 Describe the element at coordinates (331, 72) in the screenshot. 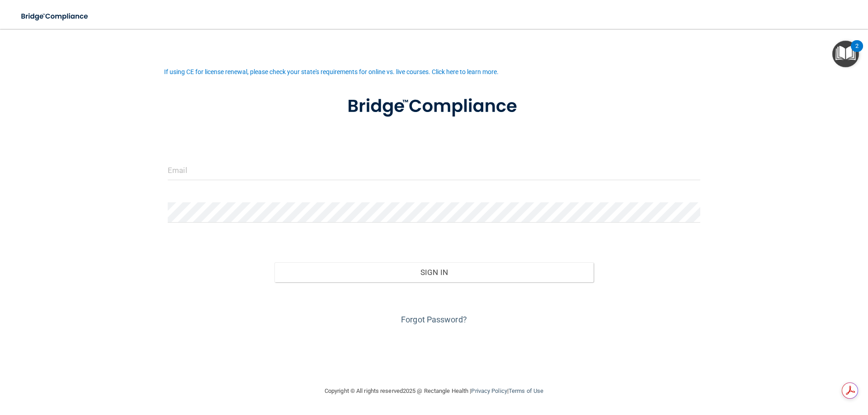

I see `div: If using CE for license renewal, please check your state's requirements for online vs. live cours...` at that location.